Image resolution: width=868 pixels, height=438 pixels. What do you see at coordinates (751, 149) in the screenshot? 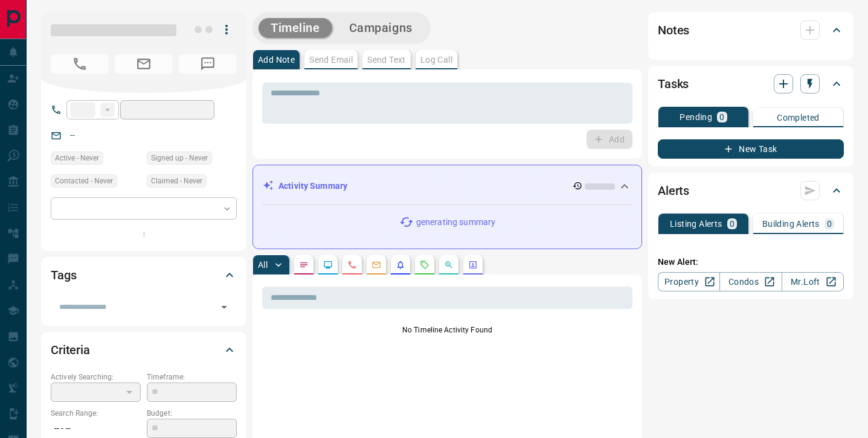
I see `button: New Task` at bounding box center [751, 149].